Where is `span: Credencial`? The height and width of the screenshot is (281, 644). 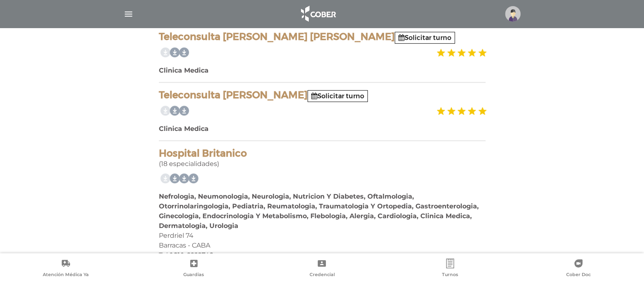
span: Credencial is located at coordinates (322, 275).